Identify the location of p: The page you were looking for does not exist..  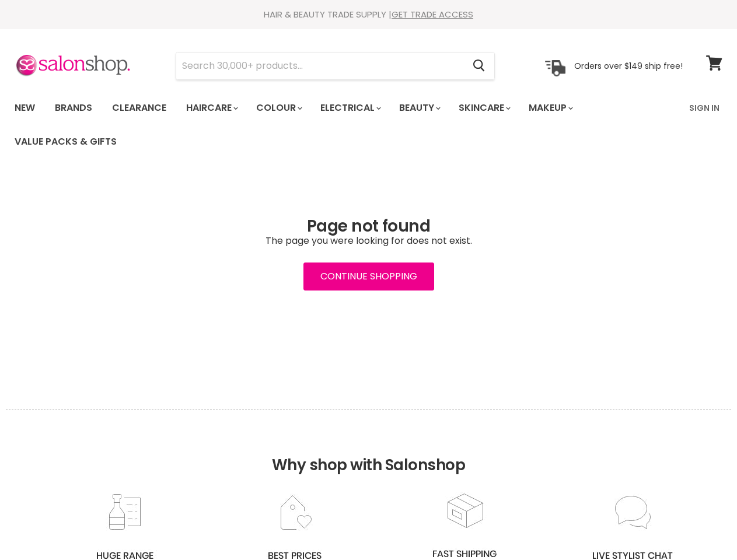
(368, 241).